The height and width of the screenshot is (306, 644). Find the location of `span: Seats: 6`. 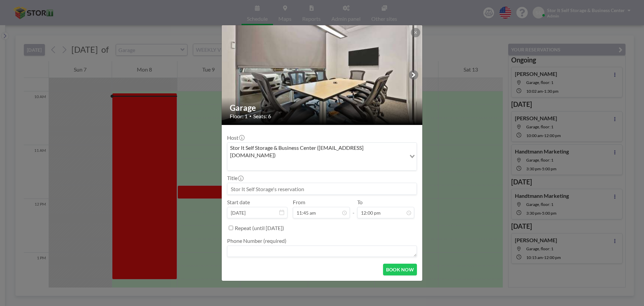

span: Seats: 6 is located at coordinates (262, 116).